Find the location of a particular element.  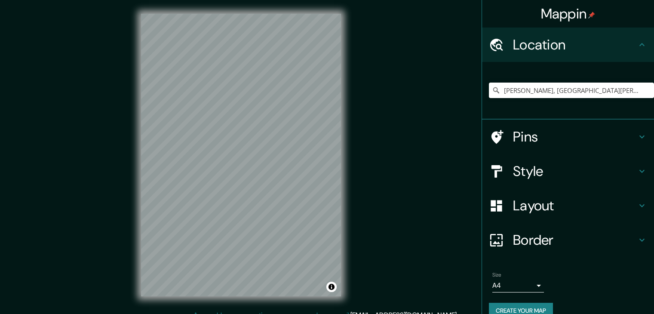

h4: Border is located at coordinates (575, 240).